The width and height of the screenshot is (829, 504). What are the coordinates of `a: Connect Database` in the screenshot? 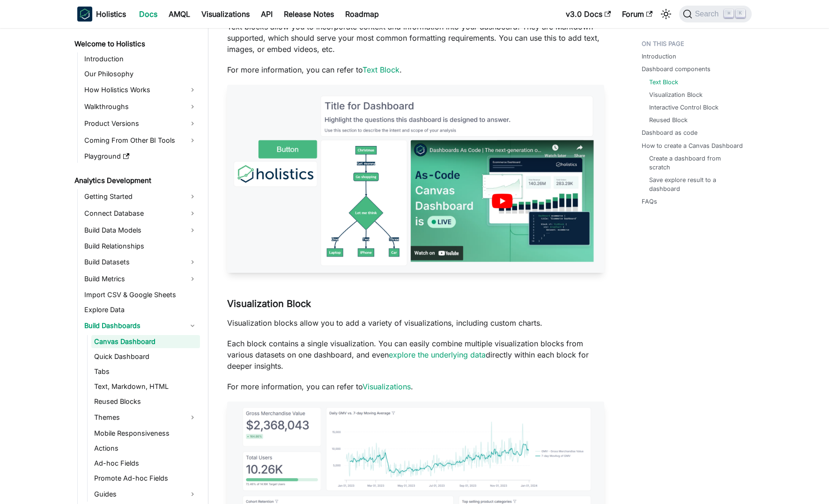 It's located at (140, 214).